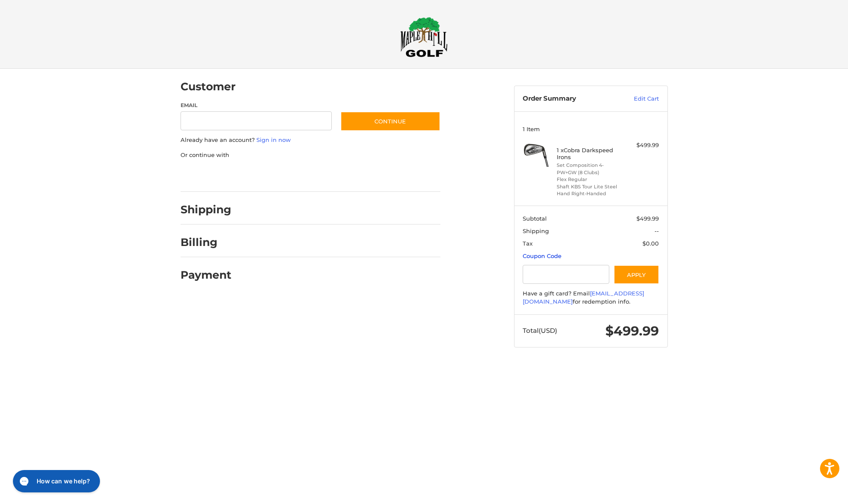 The width and height of the screenshot is (848, 504). Describe the element at coordinates (589, 169) in the screenshot. I see `li: Set Composition 4-PW+GW (8 Clubs)` at that location.